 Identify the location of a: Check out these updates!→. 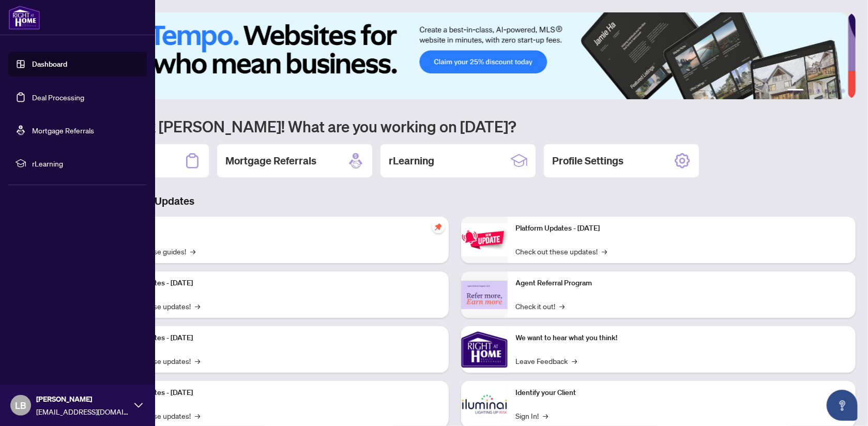
(562, 251).